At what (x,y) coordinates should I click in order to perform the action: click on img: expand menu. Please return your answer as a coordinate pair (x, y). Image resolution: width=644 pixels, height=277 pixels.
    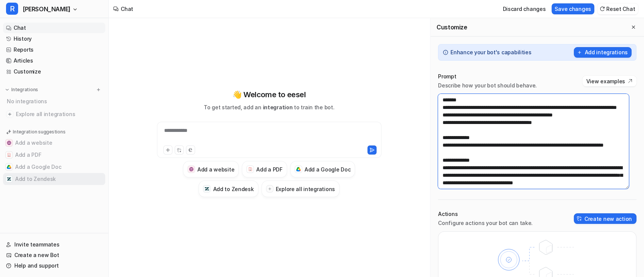
    Looking at the image, I should click on (7, 90).